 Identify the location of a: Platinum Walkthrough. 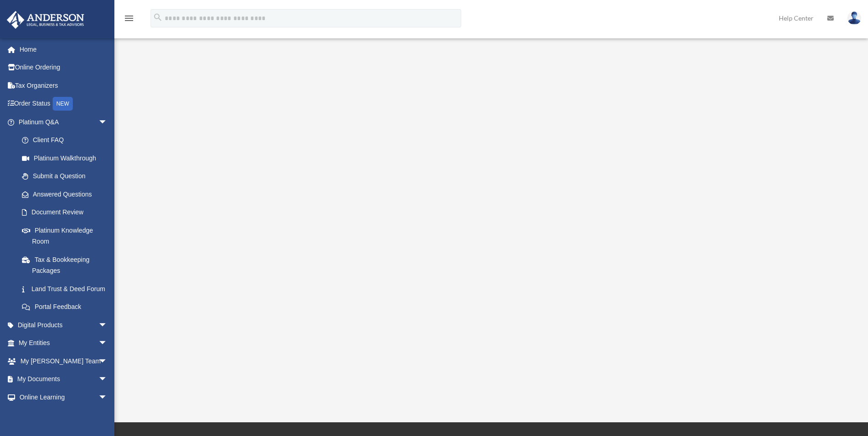
(64, 158).